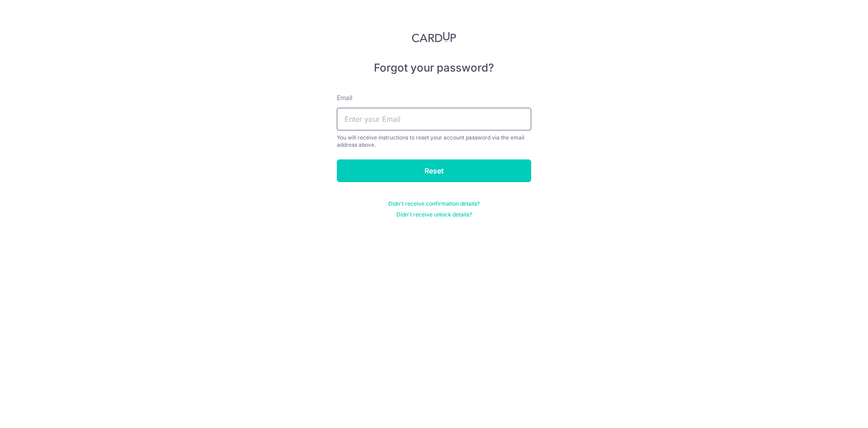 Image resolution: width=868 pixels, height=428 pixels. What do you see at coordinates (434, 119) in the screenshot?
I see `input: Enter your Email` at bounding box center [434, 119].